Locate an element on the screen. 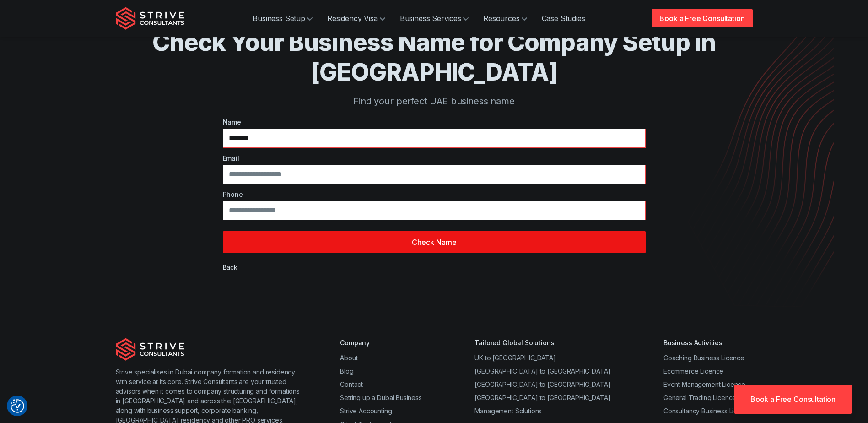 The height and width of the screenshot is (423, 868). a: Business Services is located at coordinates (434, 18).